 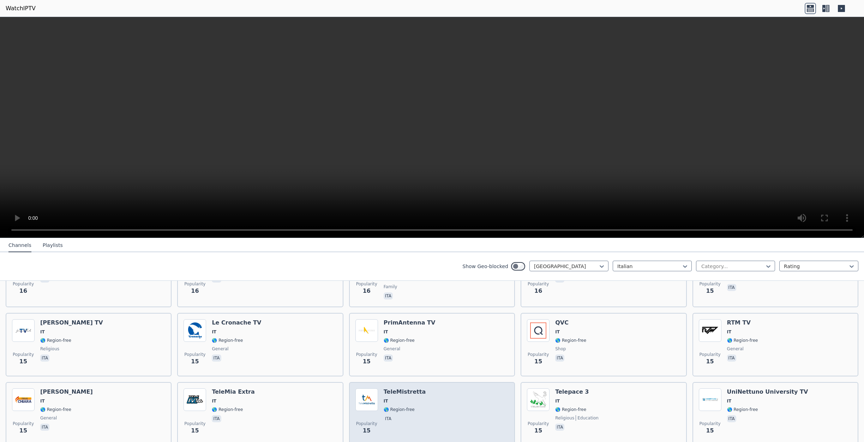 I want to click on h6: PrimAntenna TV, so click(x=410, y=323).